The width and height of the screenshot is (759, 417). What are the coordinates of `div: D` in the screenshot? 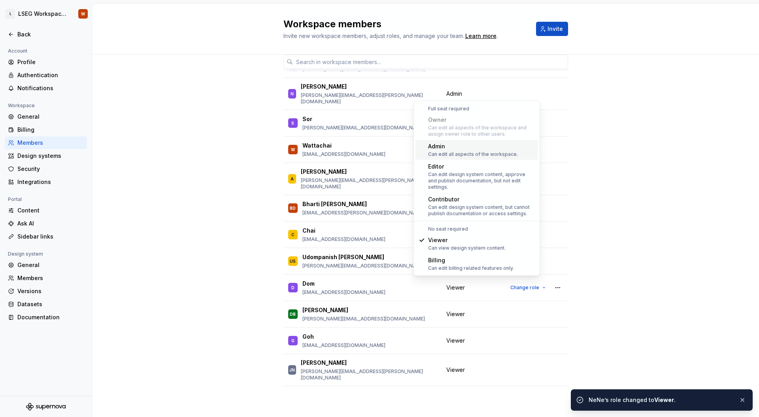 It's located at (293, 287).